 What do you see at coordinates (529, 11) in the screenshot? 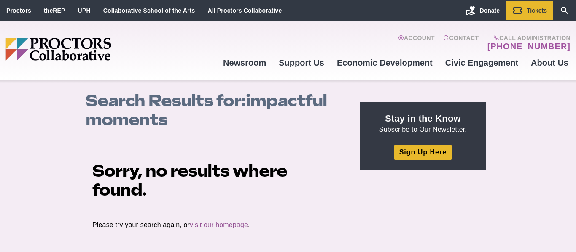
I see `a: Tickets` at bounding box center [529, 11].